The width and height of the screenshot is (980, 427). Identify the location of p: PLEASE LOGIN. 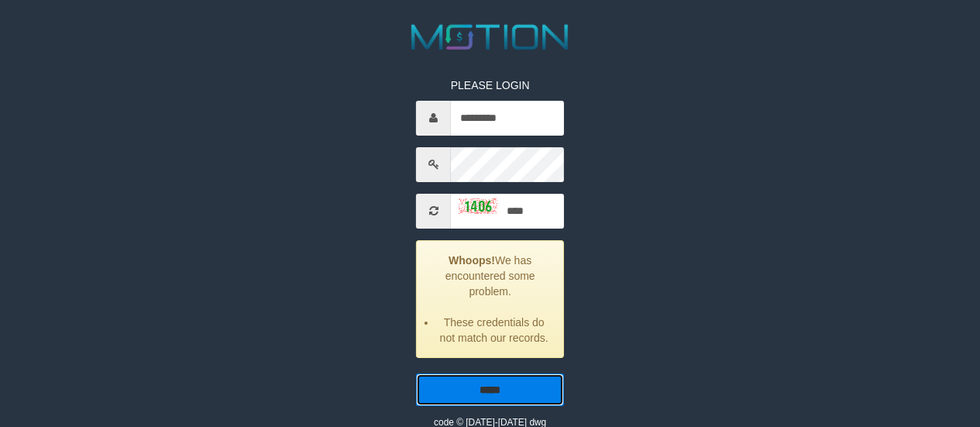
(490, 84).